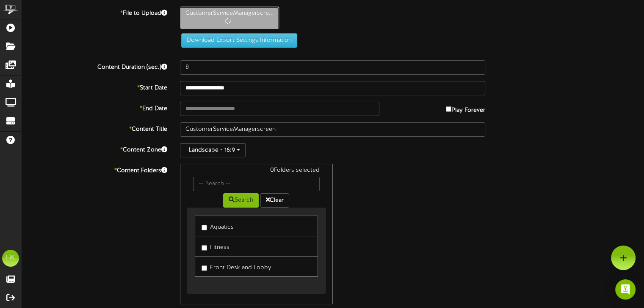  Describe the element at coordinates (94, 66) in the screenshot. I see `label: Content Duration (sec.)` at that location.